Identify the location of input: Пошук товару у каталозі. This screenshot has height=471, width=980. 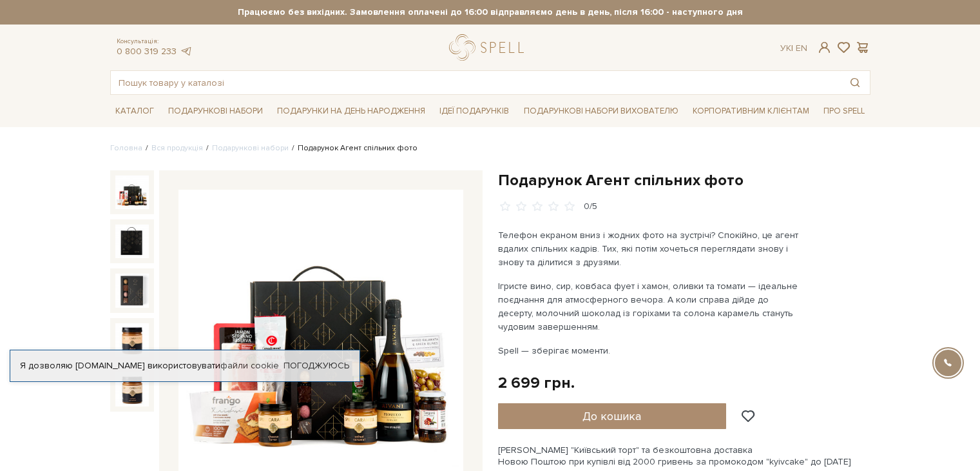
(476, 82).